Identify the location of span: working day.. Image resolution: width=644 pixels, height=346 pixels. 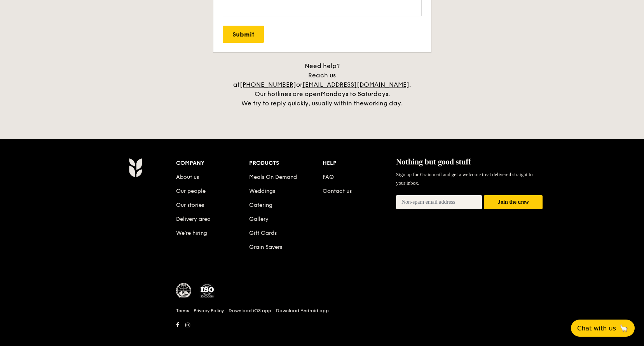
(383, 103).